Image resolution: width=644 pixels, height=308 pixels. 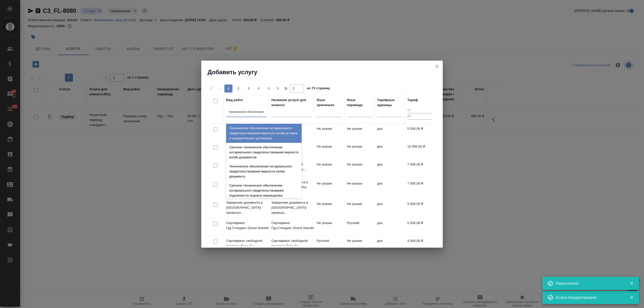 I want to click on div: Тарифные единицы, so click(x=390, y=103).